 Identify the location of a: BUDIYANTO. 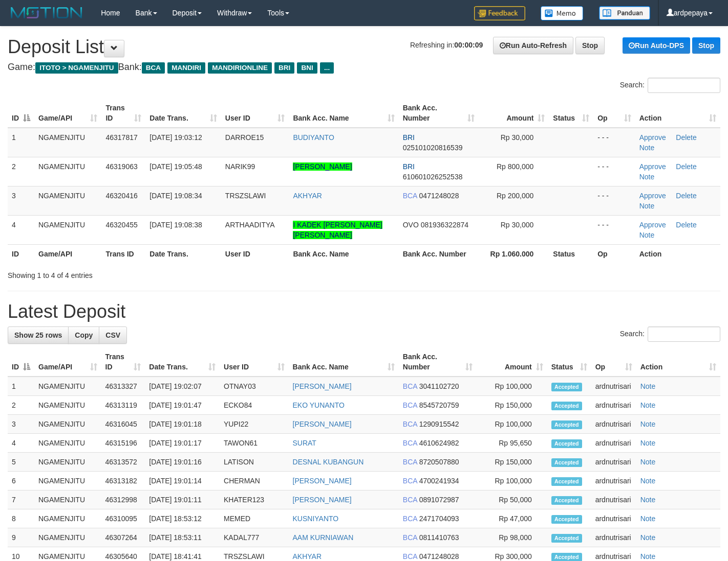
(313, 138).